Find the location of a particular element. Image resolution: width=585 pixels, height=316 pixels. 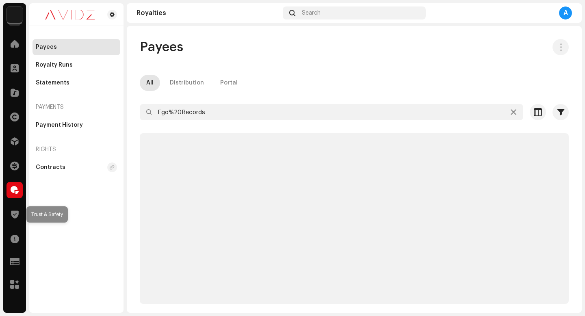

input: Search is located at coordinates (331, 112).